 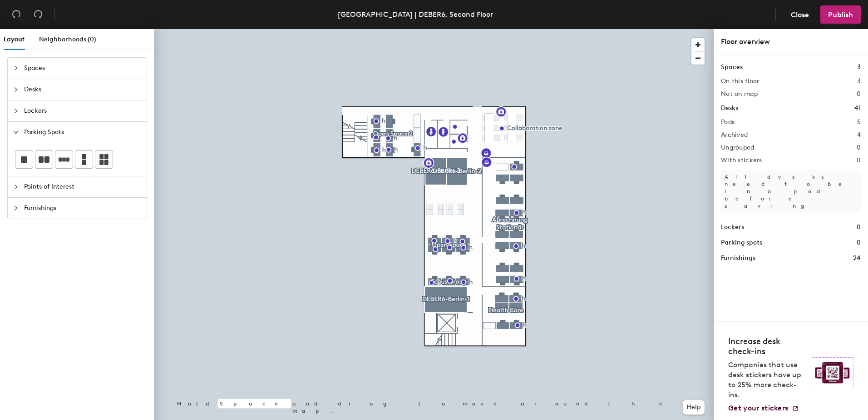 What do you see at coordinates (732, 67) in the screenshot?
I see `h1: Spaces` at bounding box center [732, 67].